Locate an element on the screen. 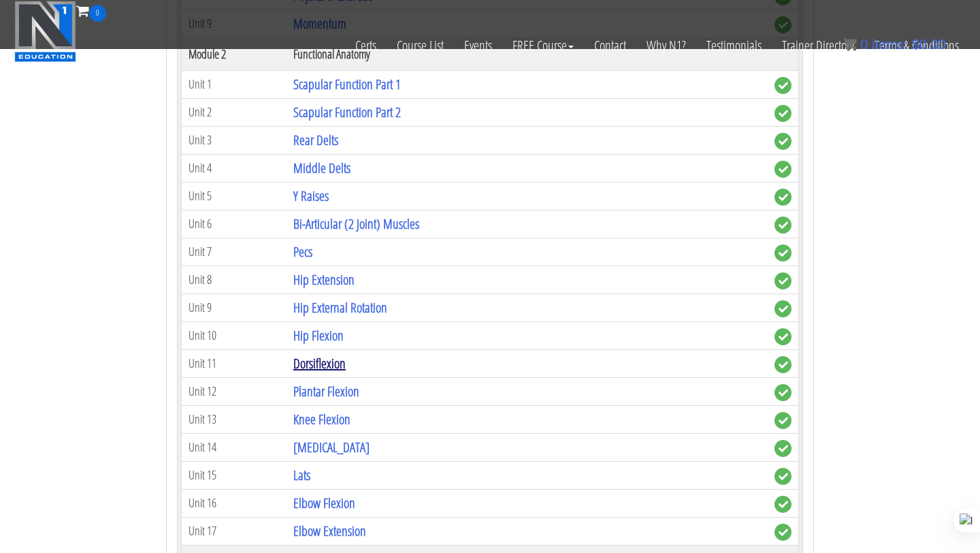  td: Unit 15 is located at coordinates (234, 474).